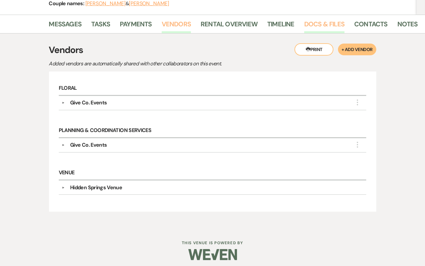  I want to click on p: Added vendors are automatically shared with other collaborators on this event., so click(163, 64).